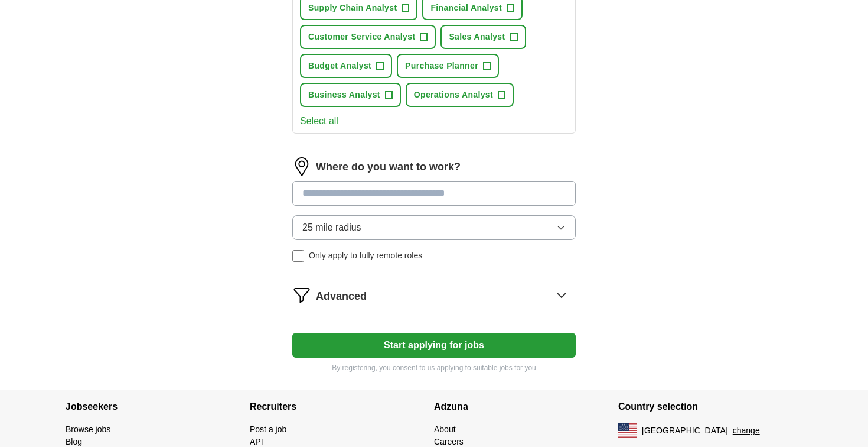  What do you see at coordinates (448, 441) in the screenshot?
I see `a: Careers` at bounding box center [448, 441].